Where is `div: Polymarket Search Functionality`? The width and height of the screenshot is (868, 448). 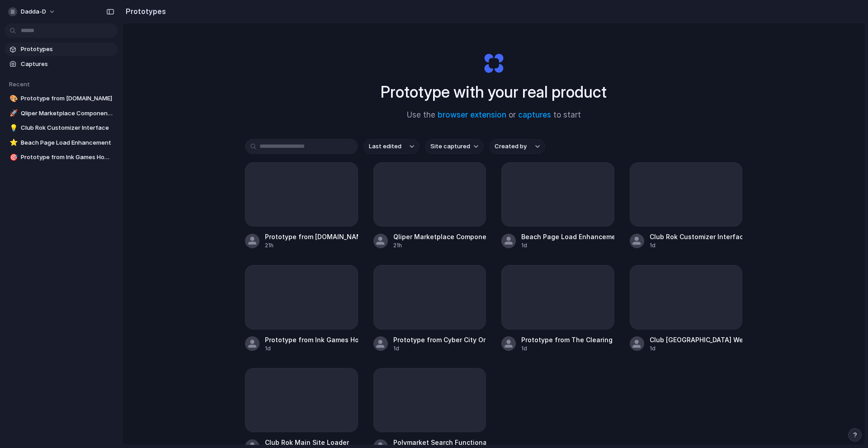 div: Polymarket Search Functionality is located at coordinates (440, 442).